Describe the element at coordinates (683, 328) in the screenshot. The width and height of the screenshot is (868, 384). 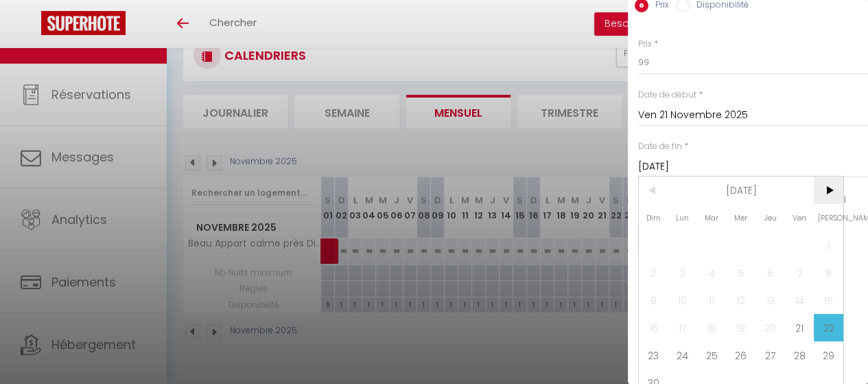
I see `span: 17` at that location.